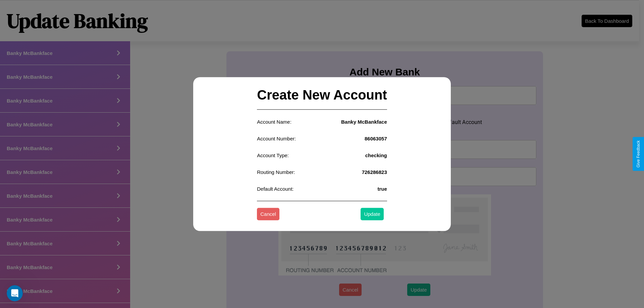  Describe the element at coordinates (322, 95) in the screenshot. I see `h2: Create New Account` at that location.